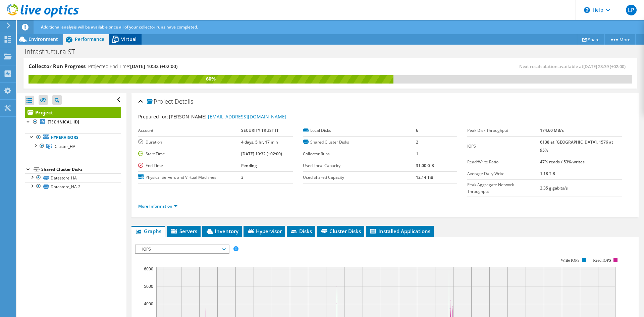 The width and height of the screenshot is (644, 317). Describe the element at coordinates (153, 117) in the screenshot. I see `label: Prepared for:` at that location.